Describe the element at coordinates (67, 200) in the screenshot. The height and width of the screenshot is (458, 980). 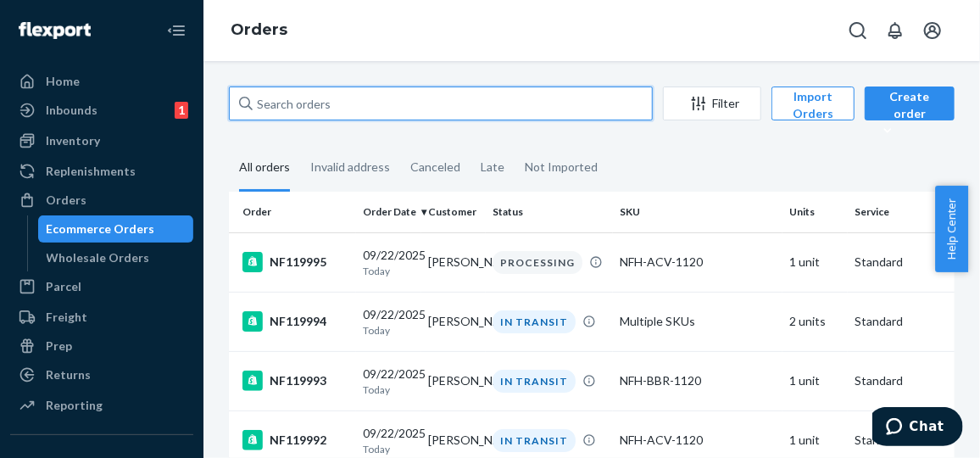
I see `div: Orders` at that location.